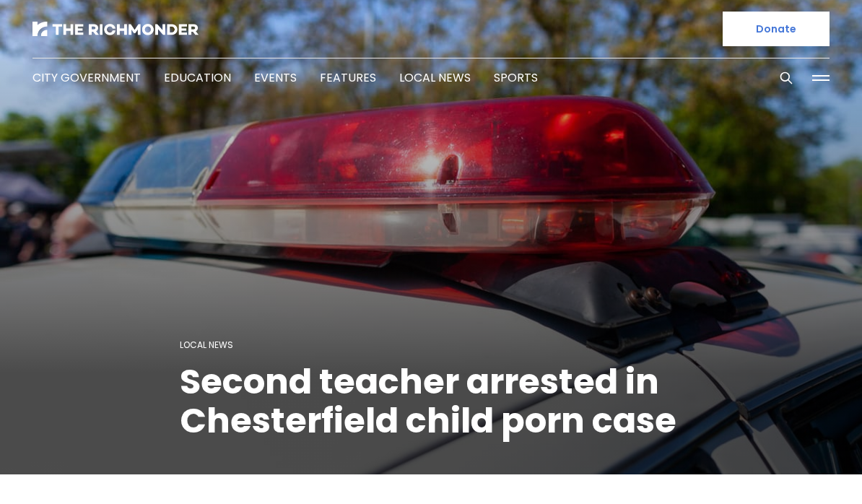 The image size is (862, 504). I want to click on a: Donate, so click(776, 29).